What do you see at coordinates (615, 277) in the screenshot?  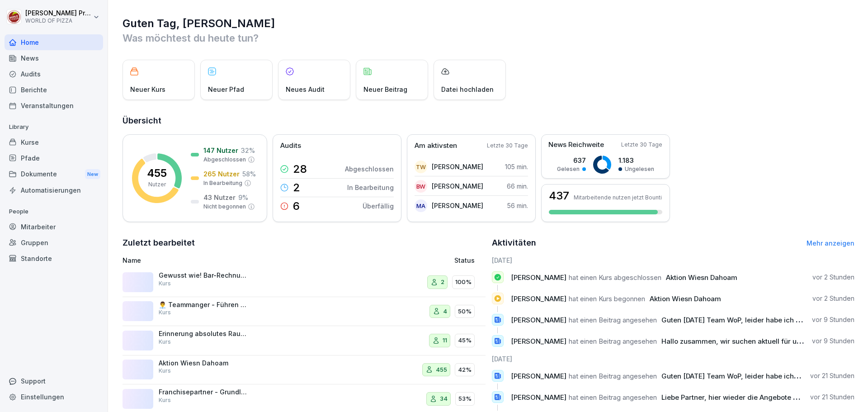 I see `span: hat einen Kurs abgeschlossen` at bounding box center [615, 277].